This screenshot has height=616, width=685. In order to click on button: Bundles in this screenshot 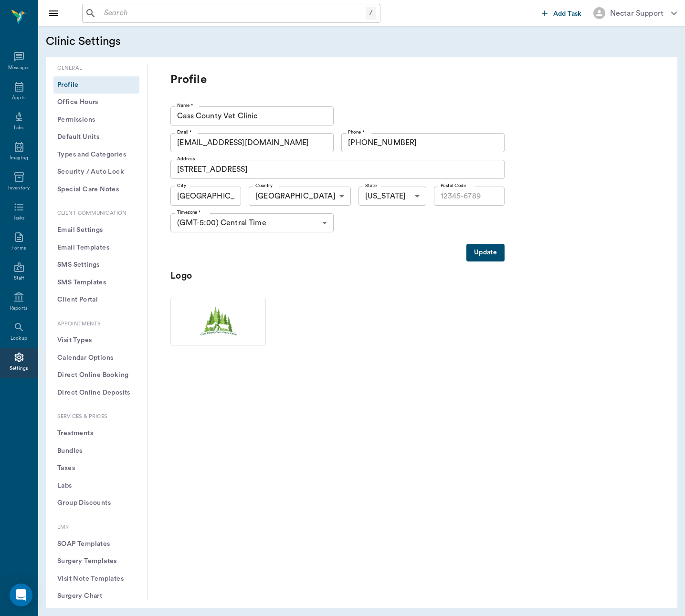, I will do `click(97, 451)`.